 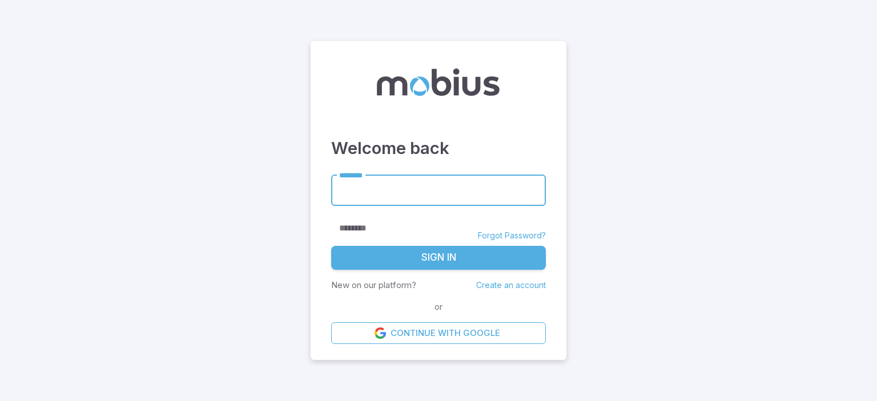 What do you see at coordinates (511, 285) in the screenshot?
I see `a: Create an account` at bounding box center [511, 285].